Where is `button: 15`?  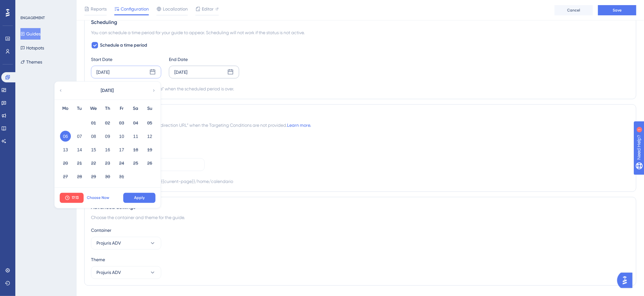
button: 15 is located at coordinates (94, 150).